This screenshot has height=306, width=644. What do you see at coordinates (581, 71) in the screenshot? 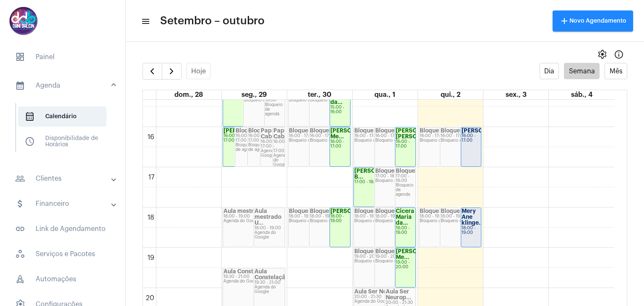
I see `button: Semana` at bounding box center [581, 71].